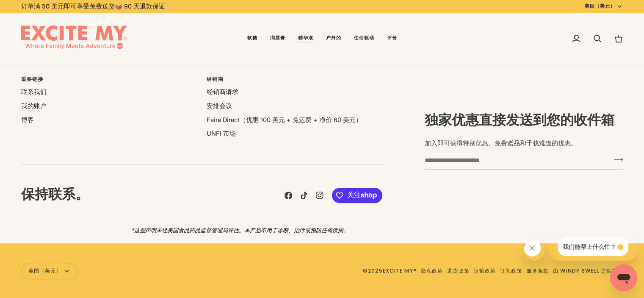 This screenshot has width=644, height=298. I want to click on div: 户外的, so click(334, 39).